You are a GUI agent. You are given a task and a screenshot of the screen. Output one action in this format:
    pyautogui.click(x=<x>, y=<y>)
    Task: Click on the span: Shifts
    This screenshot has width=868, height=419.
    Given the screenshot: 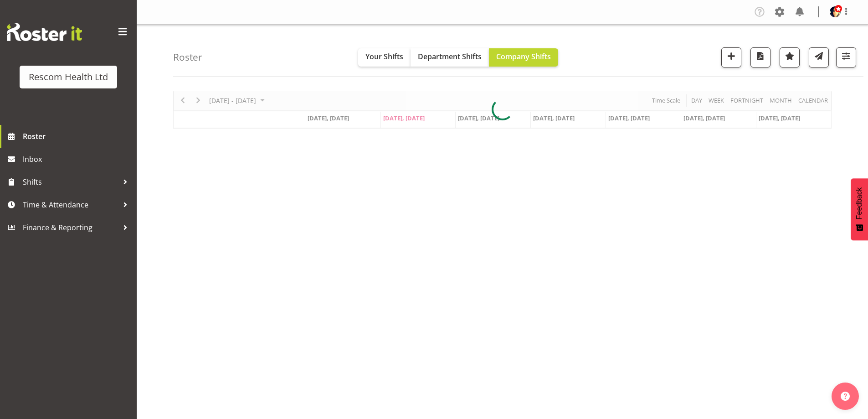 What is the action you would take?
    pyautogui.click(x=71, y=182)
    